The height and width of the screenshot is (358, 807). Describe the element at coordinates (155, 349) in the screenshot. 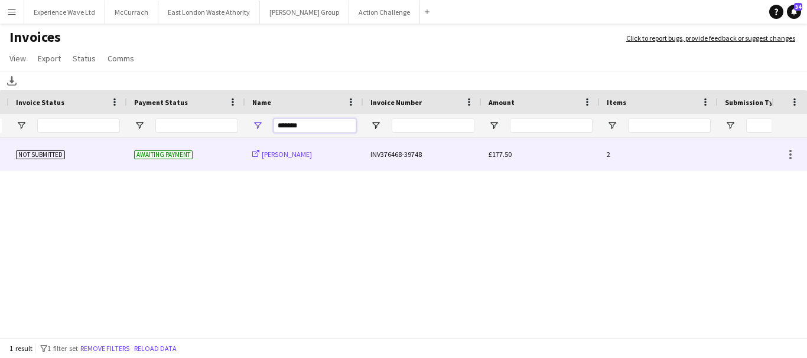

I see `button: Reload data` at that location.